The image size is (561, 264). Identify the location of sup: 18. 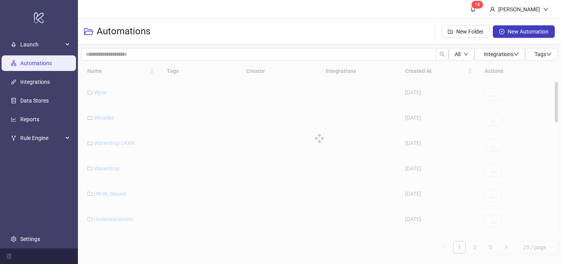
(477, 5).